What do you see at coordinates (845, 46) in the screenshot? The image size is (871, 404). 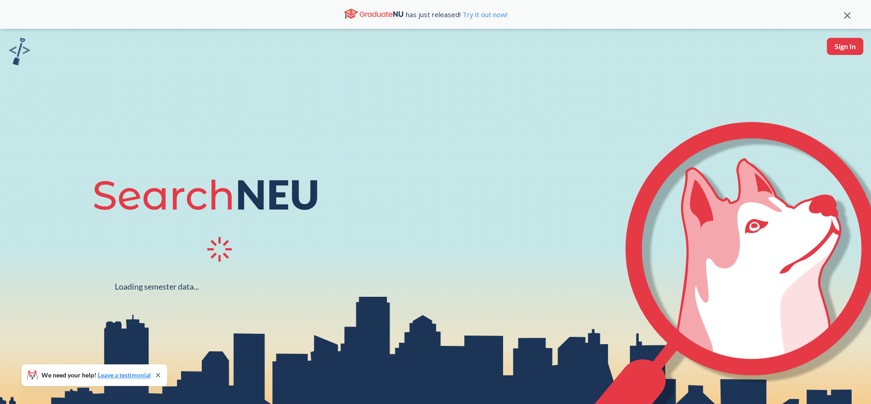 I see `button: Sign In` at bounding box center [845, 46].